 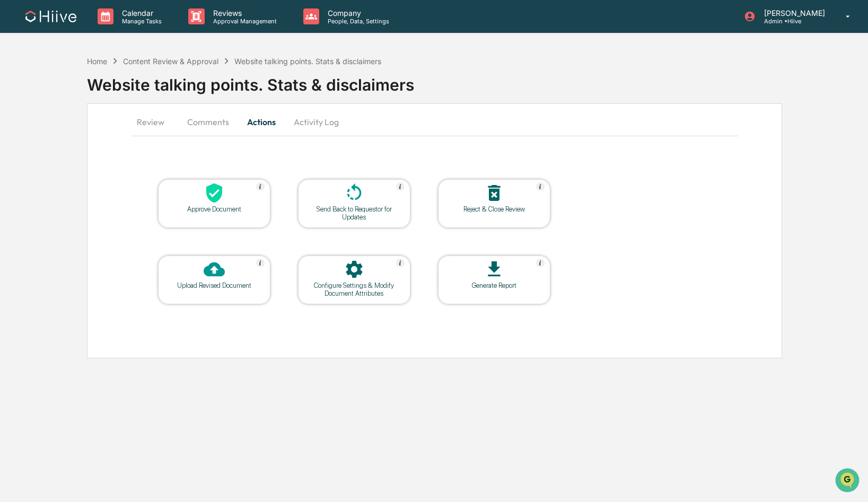 What do you see at coordinates (45, 139) in the screenshot?
I see `span: Preclearance` at bounding box center [45, 139].